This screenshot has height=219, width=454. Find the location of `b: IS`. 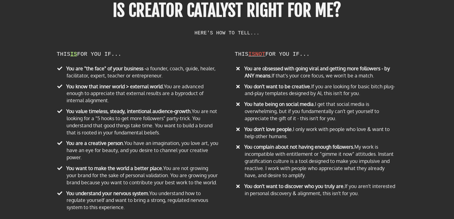

b: IS is located at coordinates (252, 54).